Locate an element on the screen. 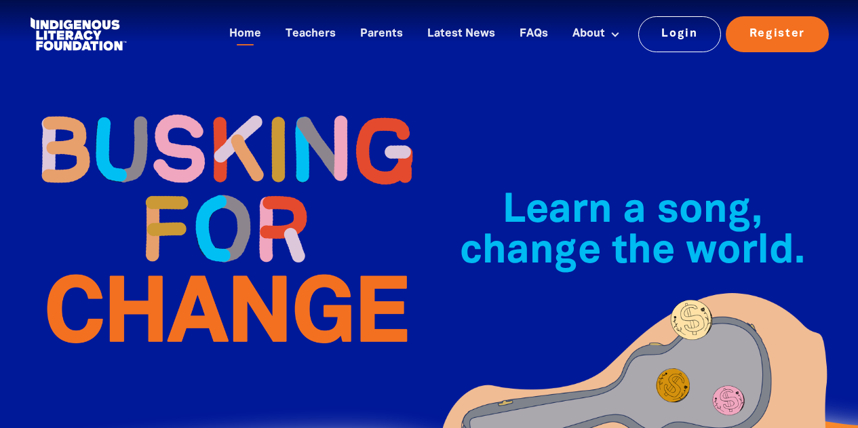 Image resolution: width=858 pixels, height=428 pixels. a: Home is located at coordinates (245, 34).